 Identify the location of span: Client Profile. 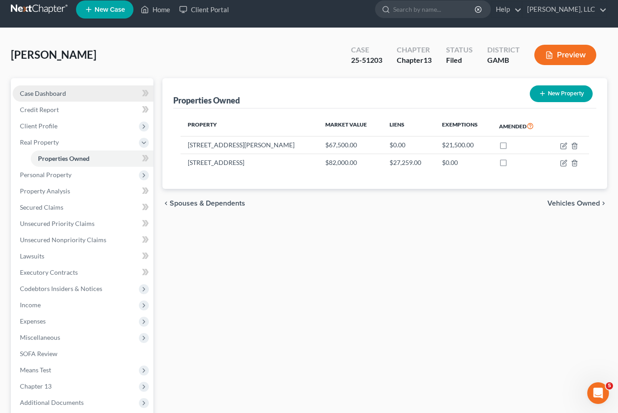
(38, 126).